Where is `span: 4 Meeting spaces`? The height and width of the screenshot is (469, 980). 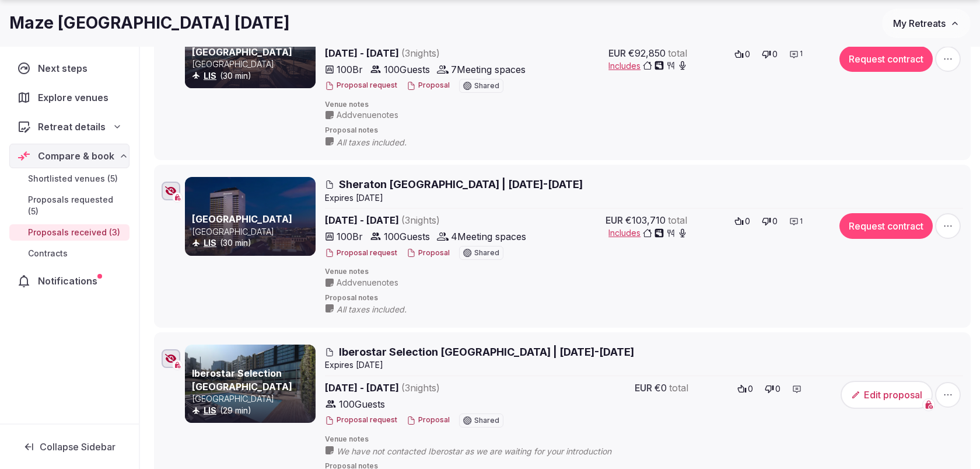 span: 4 Meeting spaces is located at coordinates (488, 236).